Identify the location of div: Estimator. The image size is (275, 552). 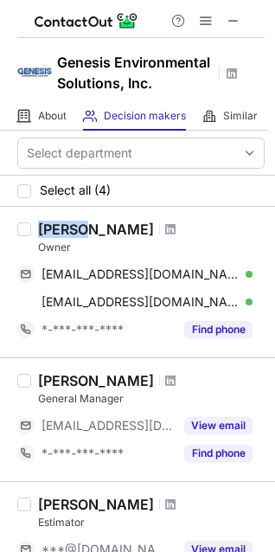
(151, 522).